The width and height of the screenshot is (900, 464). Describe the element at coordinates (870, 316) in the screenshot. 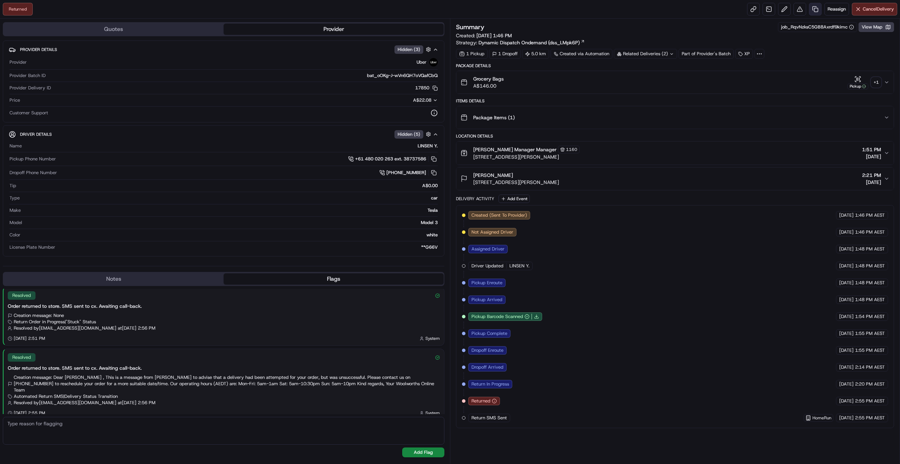

I see `span: 1:54 PM AEST` at that location.